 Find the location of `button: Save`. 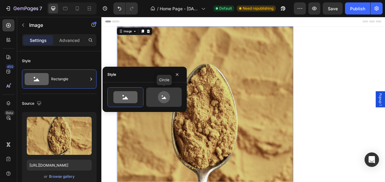

button: Save is located at coordinates (333, 8).